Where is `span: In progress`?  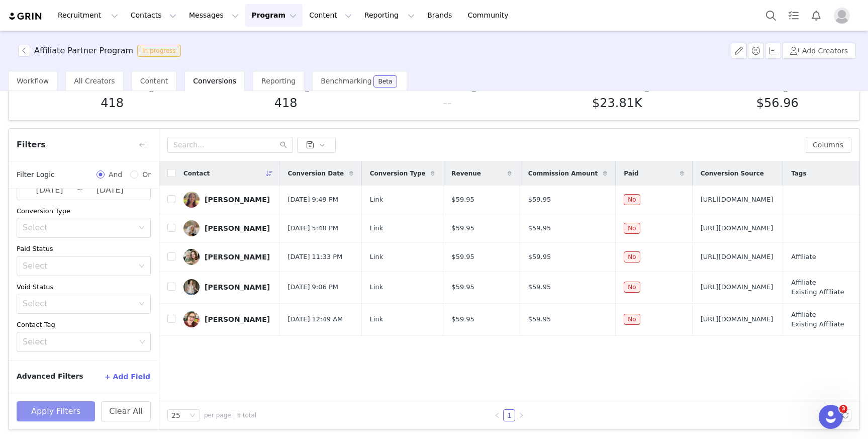 span: In progress is located at coordinates (159, 51).